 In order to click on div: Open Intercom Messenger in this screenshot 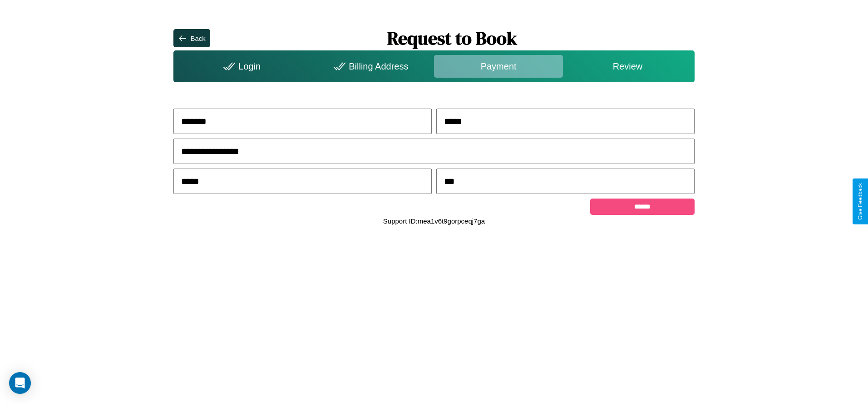, I will do `click(20, 383)`.